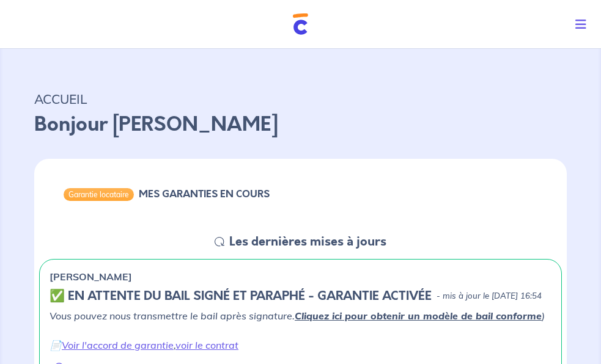 The height and width of the screenshot is (364, 601). What do you see at coordinates (207, 345) in the screenshot?
I see `a: voir le contrat` at bounding box center [207, 345].